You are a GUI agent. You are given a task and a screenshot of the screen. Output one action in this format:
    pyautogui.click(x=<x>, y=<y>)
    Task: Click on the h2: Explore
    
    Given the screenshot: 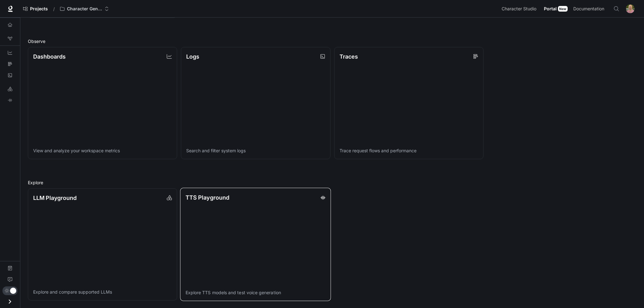 What is the action you would take?
    pyautogui.click(x=332, y=183)
    